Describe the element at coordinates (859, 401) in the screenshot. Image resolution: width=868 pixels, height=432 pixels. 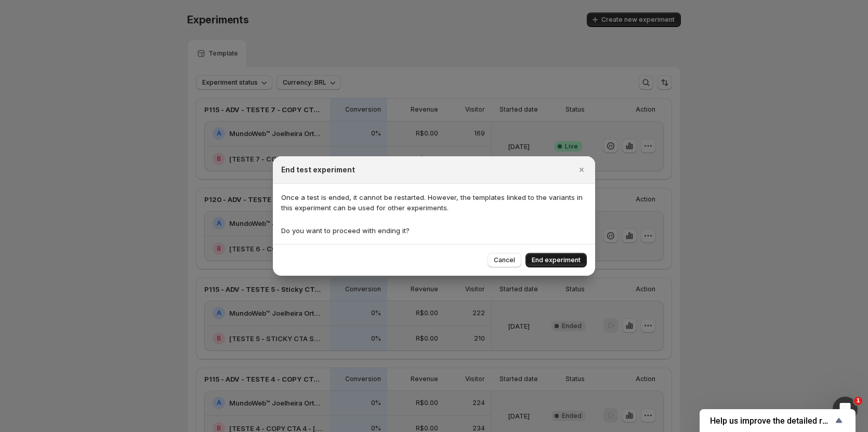
I see `span: 1` at that location.